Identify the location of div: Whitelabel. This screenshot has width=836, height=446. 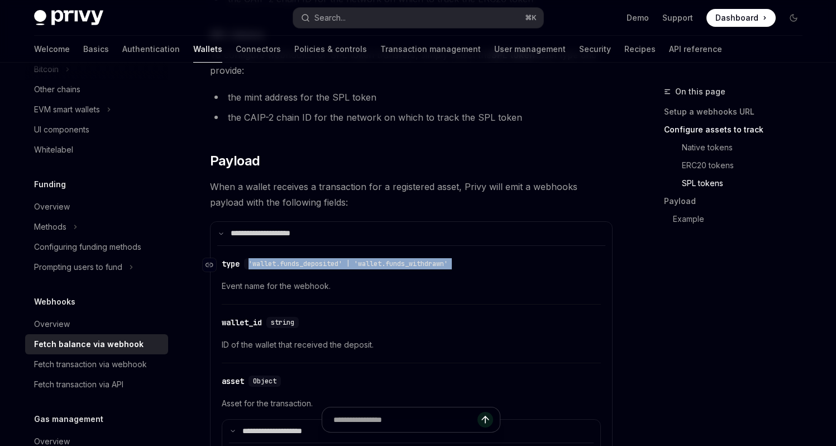
(54, 150).